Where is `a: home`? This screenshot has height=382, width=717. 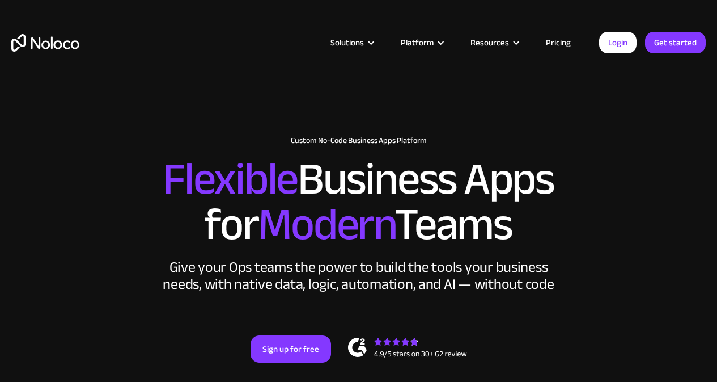 a: home is located at coordinates (45, 43).